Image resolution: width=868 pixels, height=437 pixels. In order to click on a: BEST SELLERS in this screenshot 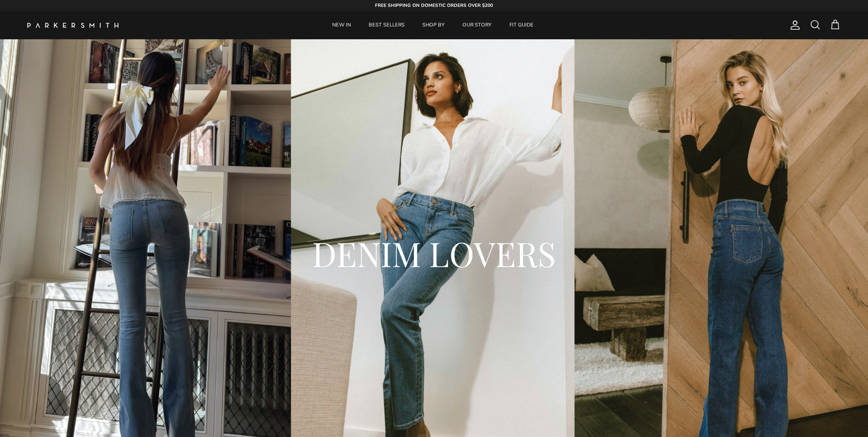, I will do `click(387, 25)`.